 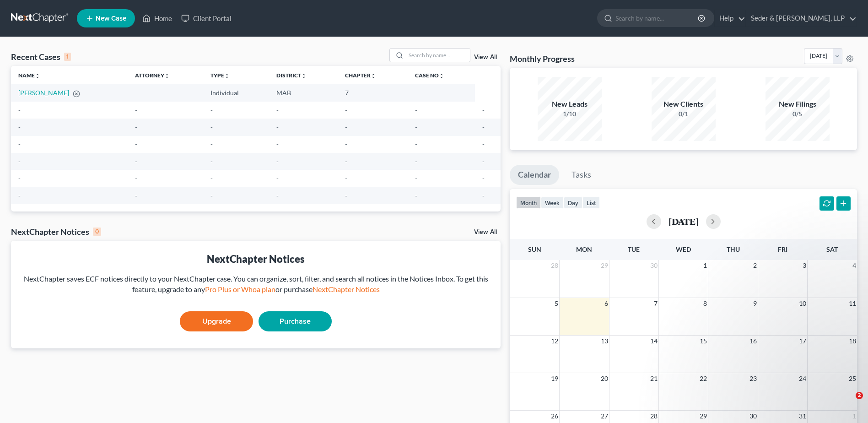 What do you see at coordinates (555, 415) in the screenshot?
I see `span: 26` at bounding box center [555, 415].